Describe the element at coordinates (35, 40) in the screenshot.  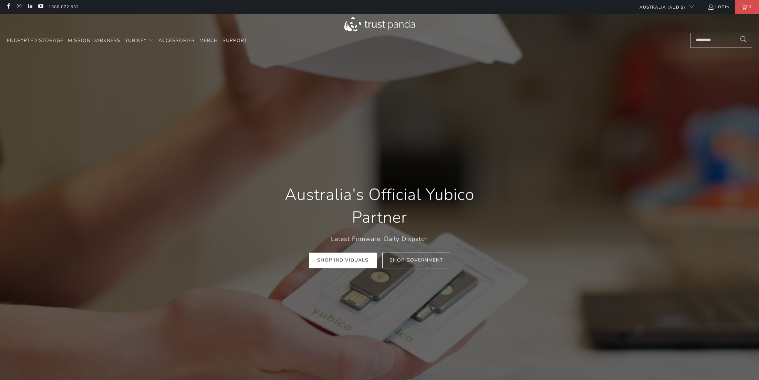
I see `span: Encrypted Storage` at that location.